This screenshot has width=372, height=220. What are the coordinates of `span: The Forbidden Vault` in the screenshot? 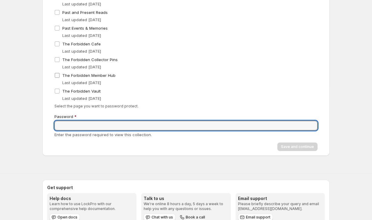 It's located at (81, 91).